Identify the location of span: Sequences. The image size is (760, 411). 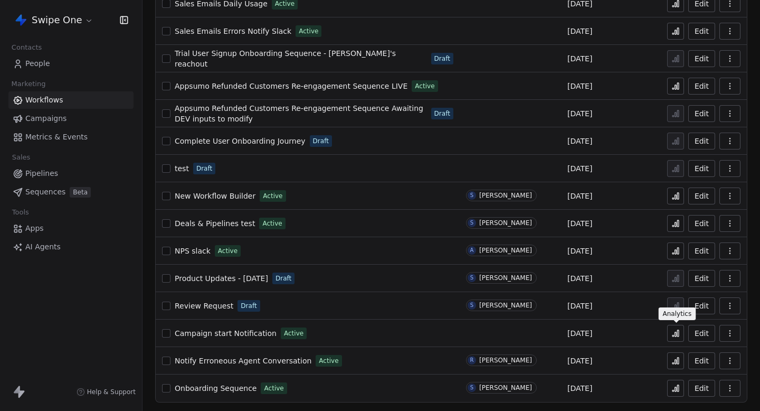
(45, 192).